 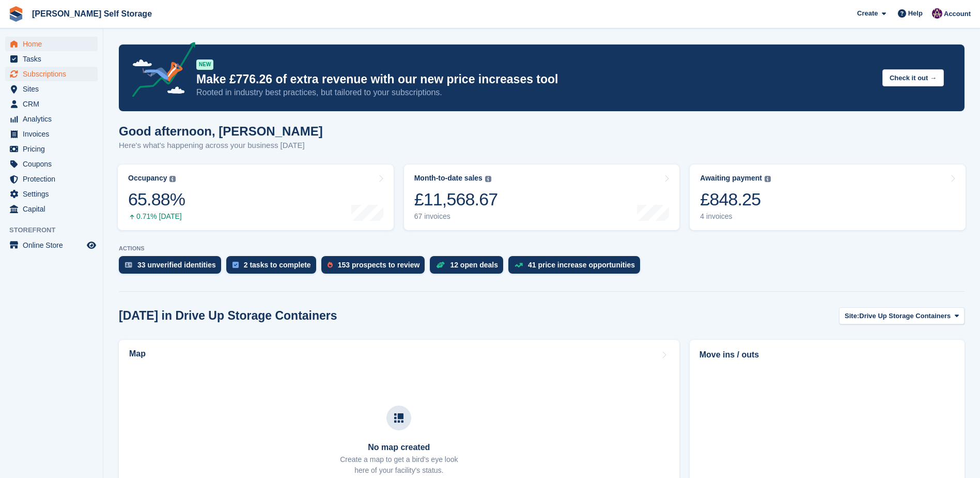 What do you see at coordinates (901, 316) in the screenshot?
I see `button: Site: Drive Up Storage Containers` at bounding box center [901, 316].